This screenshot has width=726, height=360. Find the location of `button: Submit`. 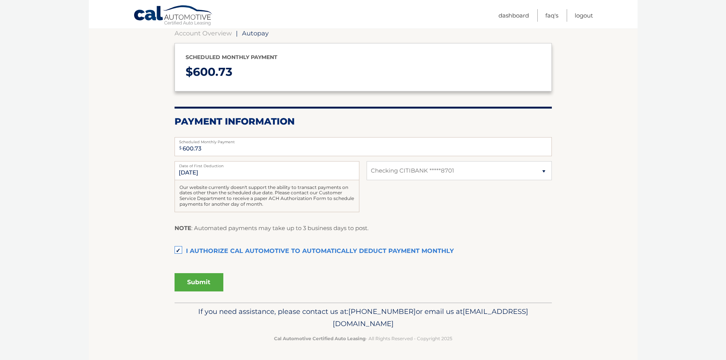

button: Submit is located at coordinates (199, 282).